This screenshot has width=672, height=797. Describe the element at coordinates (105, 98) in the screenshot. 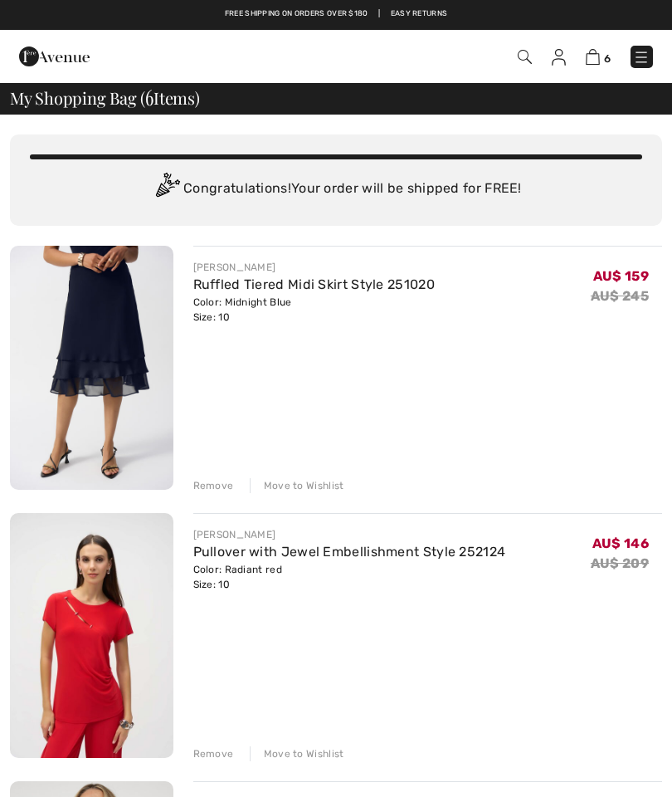

I see `span: My Shopping Bag ( Items)` at that location.